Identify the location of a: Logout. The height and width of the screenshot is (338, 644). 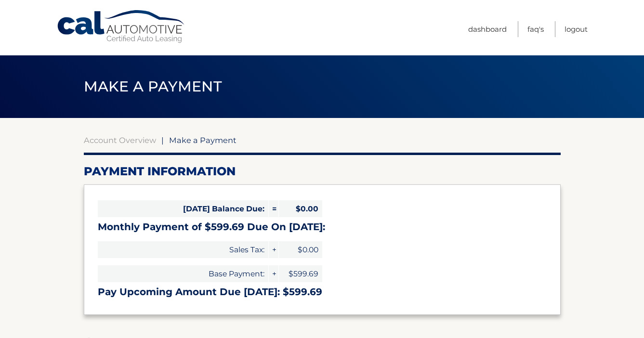
(576, 29).